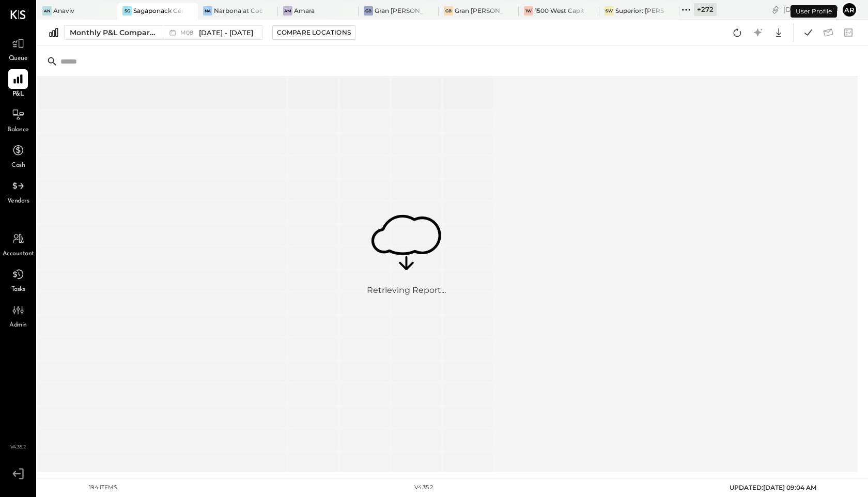 The height and width of the screenshot is (497, 868). Describe the element at coordinates (814, 12) in the screenshot. I see `div: User Profile` at that location.